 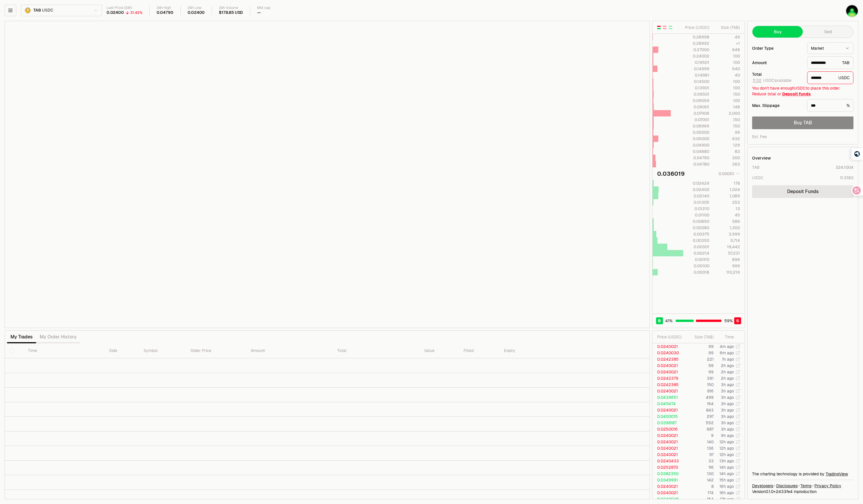 I want to click on div: 0.07001, so click(x=696, y=120).